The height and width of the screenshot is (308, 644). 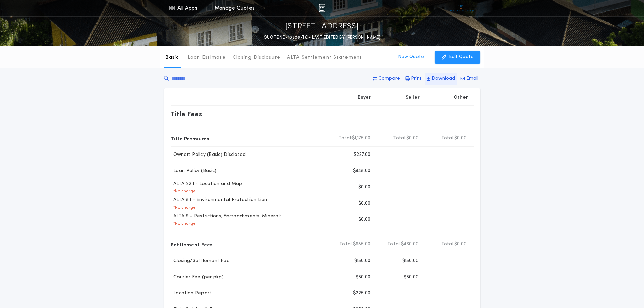 What do you see at coordinates (325, 58) in the screenshot?
I see `p: ALTA Settlement Statement` at bounding box center [325, 58].